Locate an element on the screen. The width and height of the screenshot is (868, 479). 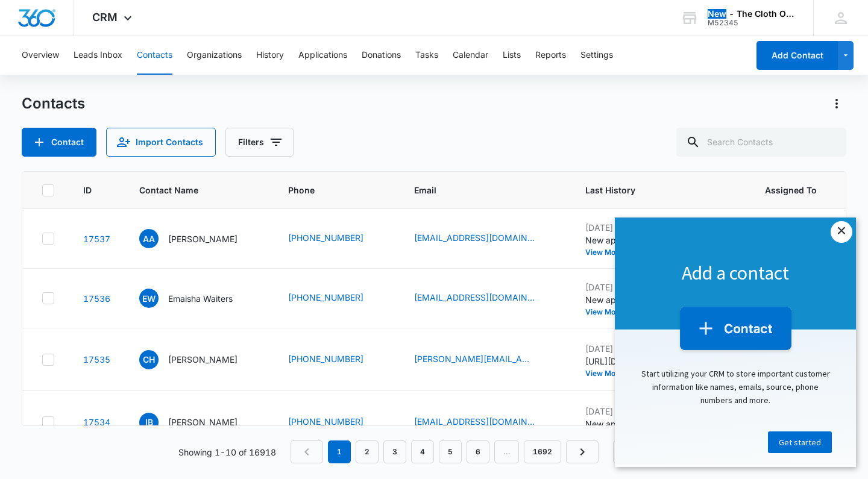
button: Actions is located at coordinates (837, 104).